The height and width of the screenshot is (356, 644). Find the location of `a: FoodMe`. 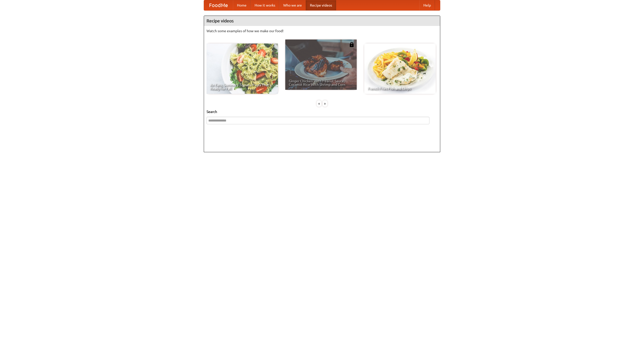

a: FoodMe is located at coordinates (218, 5).